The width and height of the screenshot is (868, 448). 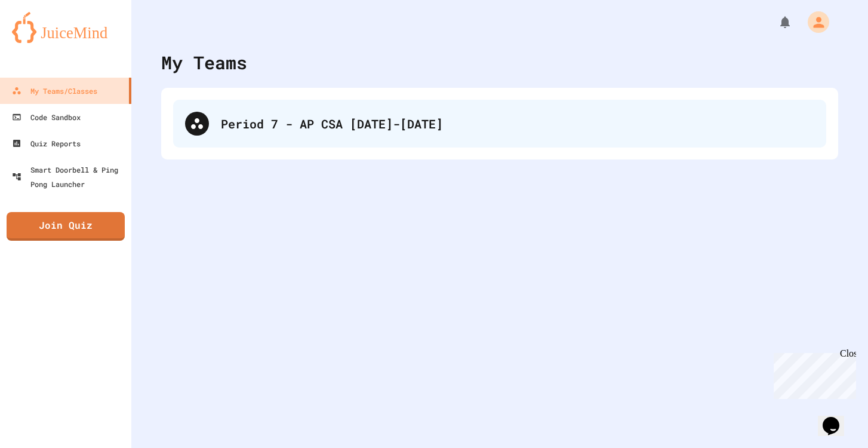 What do you see at coordinates (69, 177) in the screenshot?
I see `div: Smart Doorbell & Ping Pong Launcher` at bounding box center [69, 177].